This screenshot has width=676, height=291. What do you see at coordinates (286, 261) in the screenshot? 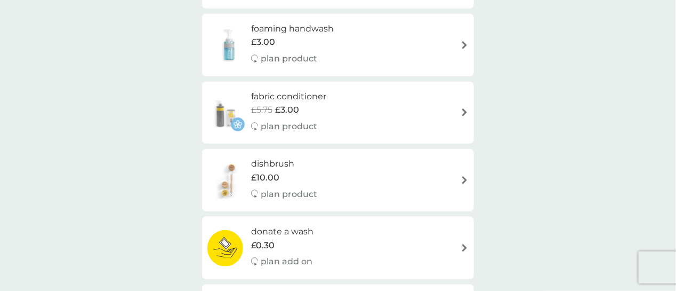
I see `p: plan add on` at bounding box center [286, 261].